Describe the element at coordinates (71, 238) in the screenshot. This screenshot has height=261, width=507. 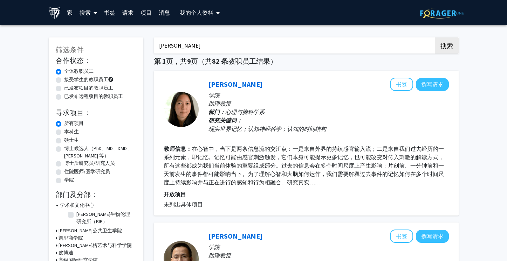
I see `font: 凯里商学院` at that location.